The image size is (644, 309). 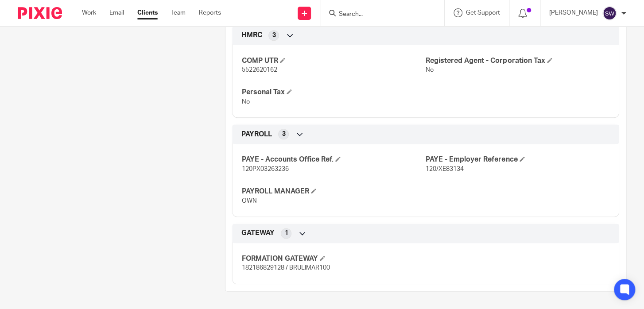 I want to click on a: Work, so click(x=89, y=13).